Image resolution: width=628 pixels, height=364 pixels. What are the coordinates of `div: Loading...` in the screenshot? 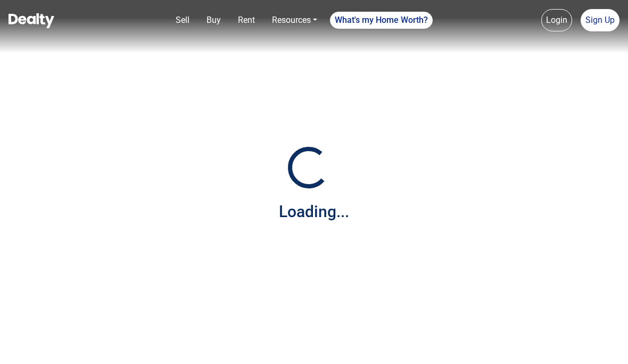 It's located at (314, 211).